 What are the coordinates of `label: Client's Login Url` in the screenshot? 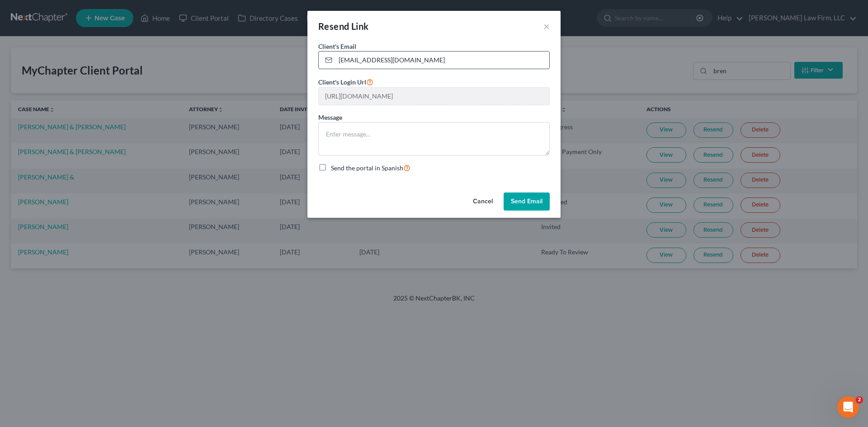 It's located at (346, 82).